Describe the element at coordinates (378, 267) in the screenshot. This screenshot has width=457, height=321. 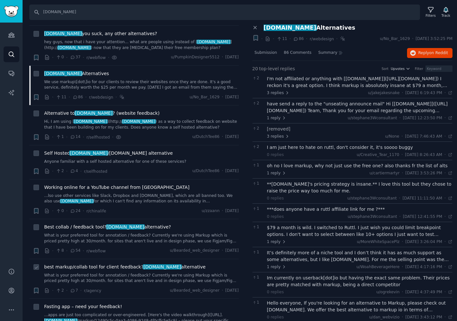
I see `span: u/WoahBeverageHere` at that location.